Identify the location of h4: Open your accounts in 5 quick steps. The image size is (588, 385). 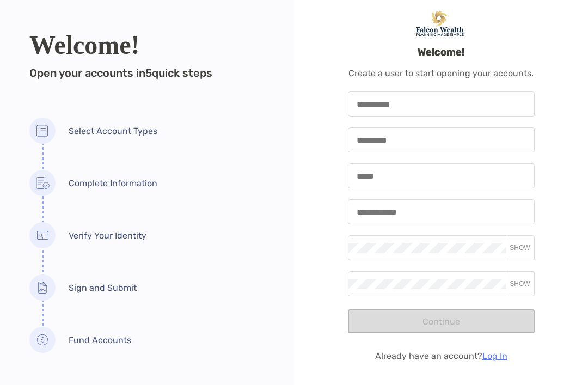
(147, 73).